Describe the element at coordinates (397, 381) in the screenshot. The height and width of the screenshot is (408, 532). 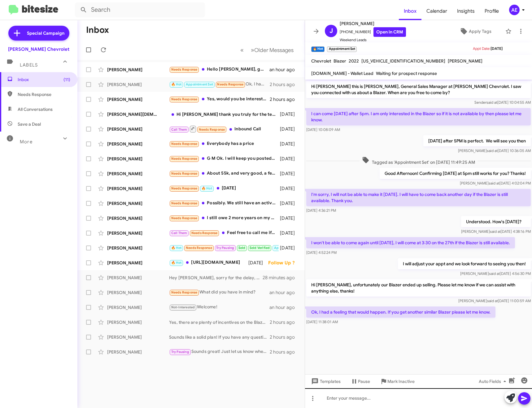
I see `button: Mark Inactive` at that location.